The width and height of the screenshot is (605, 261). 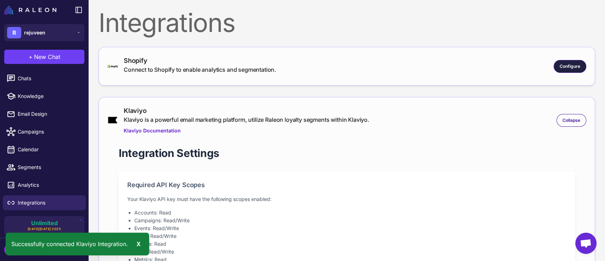 What do you see at coordinates (77, 244) in the screenshot?
I see `div: Successfully connected Klaviyo Integration.` at bounding box center [77, 244].